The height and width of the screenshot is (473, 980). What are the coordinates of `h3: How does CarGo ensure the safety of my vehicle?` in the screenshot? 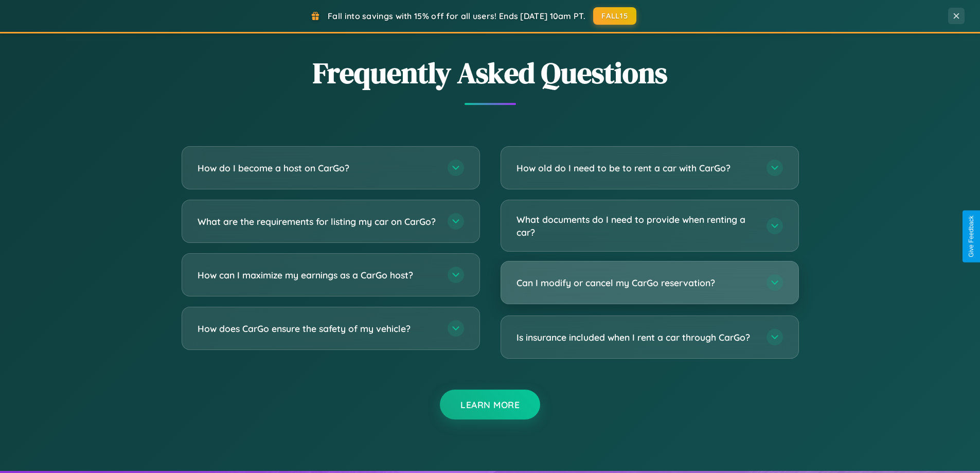 It's located at (317, 329).